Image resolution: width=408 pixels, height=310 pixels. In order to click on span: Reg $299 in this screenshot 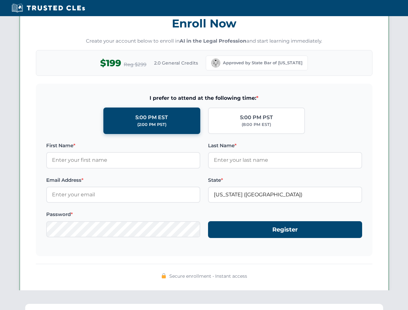, I will do `click(135, 65)`.